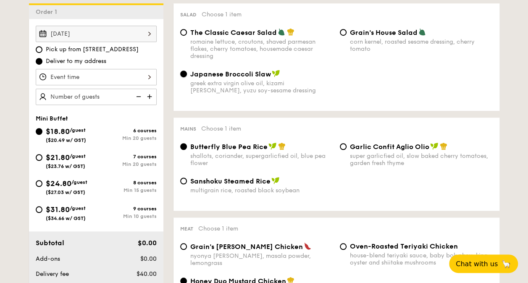  I want to click on span: $24.80, so click(58, 184).